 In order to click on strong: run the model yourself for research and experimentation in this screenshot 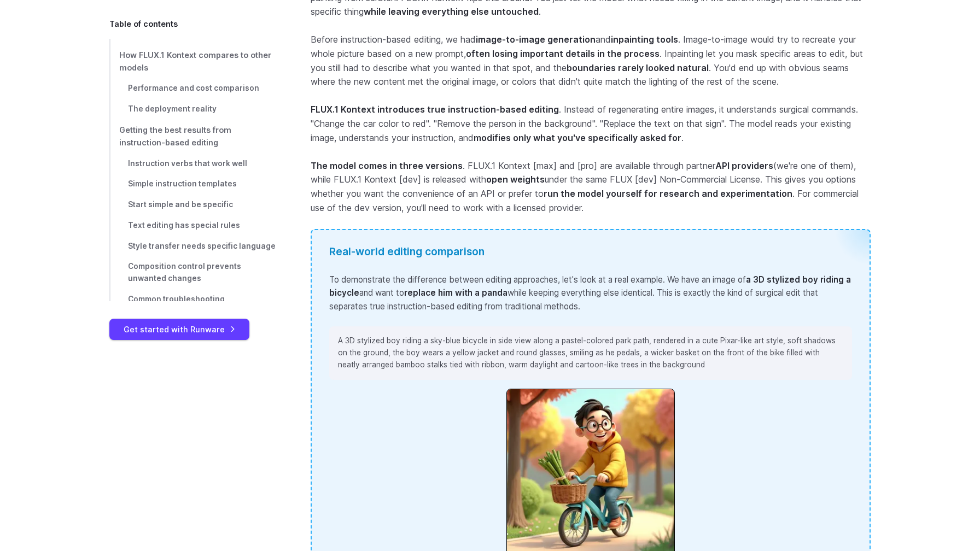, I will do `click(668, 193)`.